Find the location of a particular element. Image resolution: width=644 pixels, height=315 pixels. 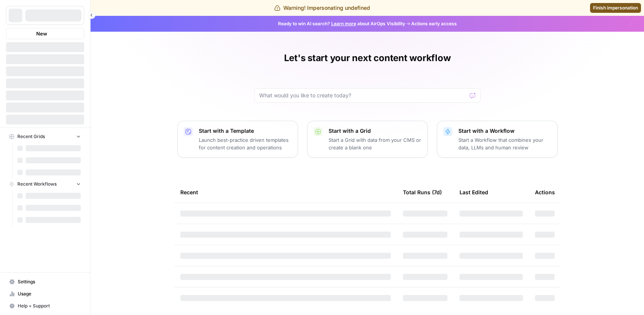

span: New is located at coordinates (41, 33).